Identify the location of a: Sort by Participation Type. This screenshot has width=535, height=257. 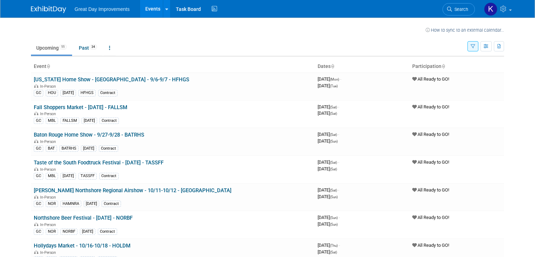
(443, 66).